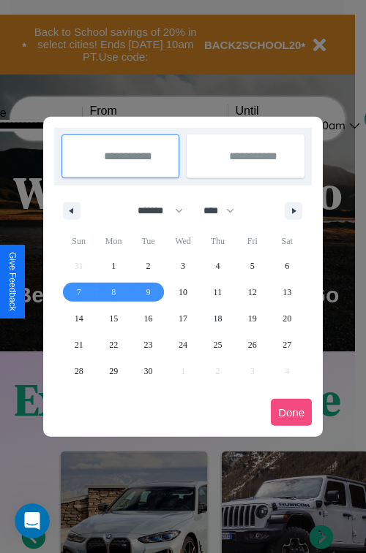  What do you see at coordinates (182, 292) in the screenshot?
I see `button: 10` at bounding box center [182, 292].